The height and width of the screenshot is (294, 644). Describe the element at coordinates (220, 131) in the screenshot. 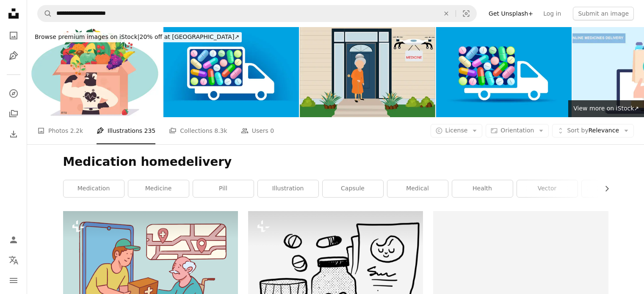

I see `span: 8.3k` at that location.